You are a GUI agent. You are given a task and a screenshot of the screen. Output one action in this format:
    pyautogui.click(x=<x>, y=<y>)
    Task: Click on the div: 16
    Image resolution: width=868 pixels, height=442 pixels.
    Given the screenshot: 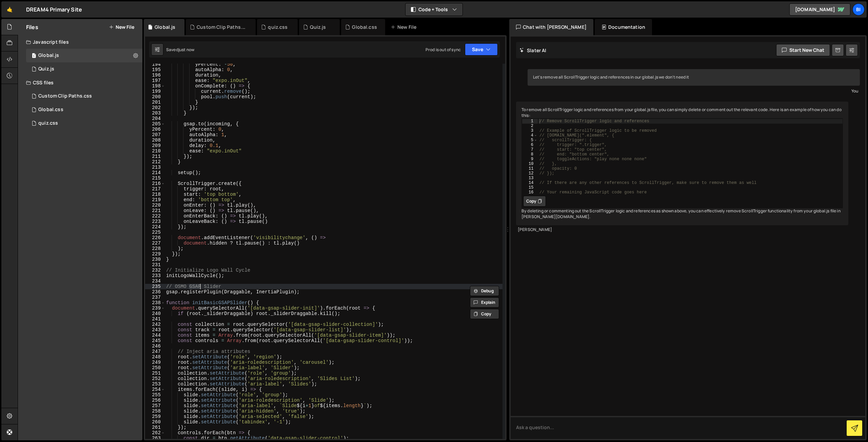 What is the action you would take?
    pyautogui.click(x=530, y=192)
    